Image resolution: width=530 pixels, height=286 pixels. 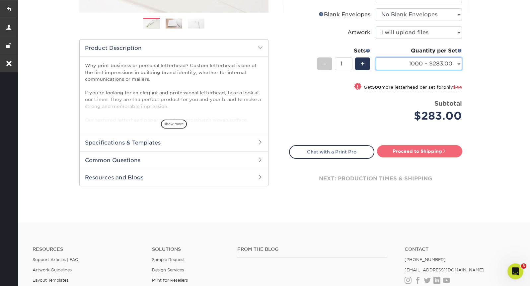 What do you see at coordinates (168, 270) in the screenshot?
I see `a: Design Services` at bounding box center [168, 270].